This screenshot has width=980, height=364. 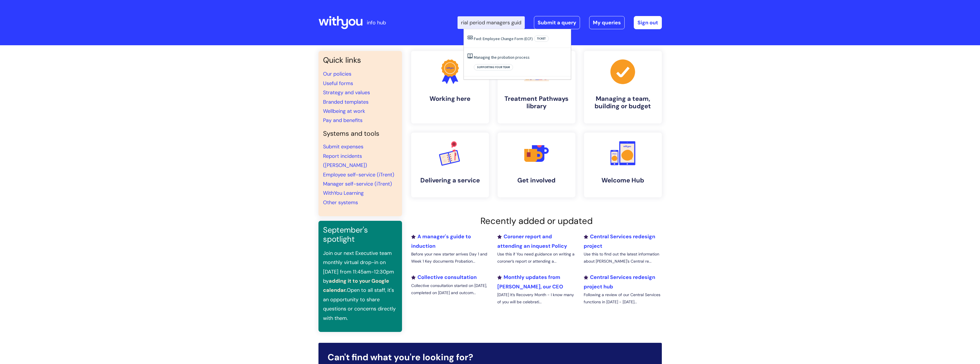 I want to click on a: Get involved, so click(x=537, y=165).